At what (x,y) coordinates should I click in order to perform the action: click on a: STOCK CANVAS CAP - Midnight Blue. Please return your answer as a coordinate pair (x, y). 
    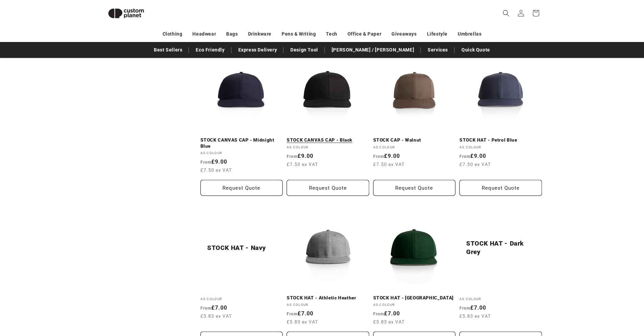
    Looking at the image, I should click on (242, 143).